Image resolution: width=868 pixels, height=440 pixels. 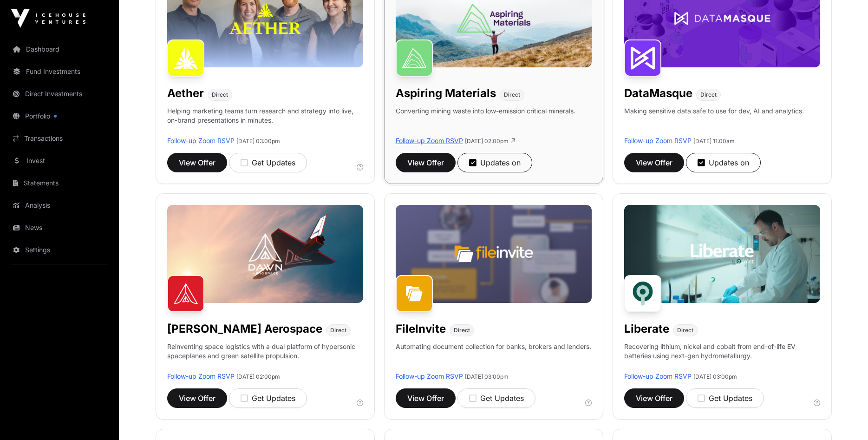 I want to click on a: Analysis, so click(x=60, y=206).